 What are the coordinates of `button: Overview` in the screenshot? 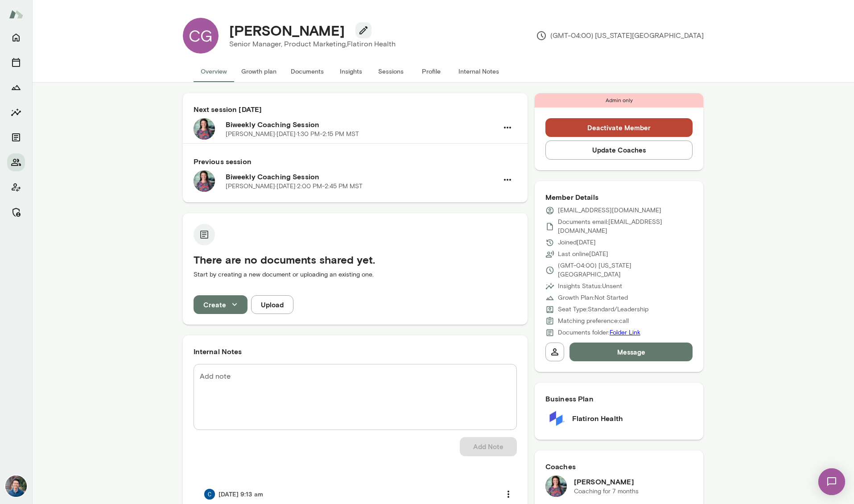 It's located at (214, 71).